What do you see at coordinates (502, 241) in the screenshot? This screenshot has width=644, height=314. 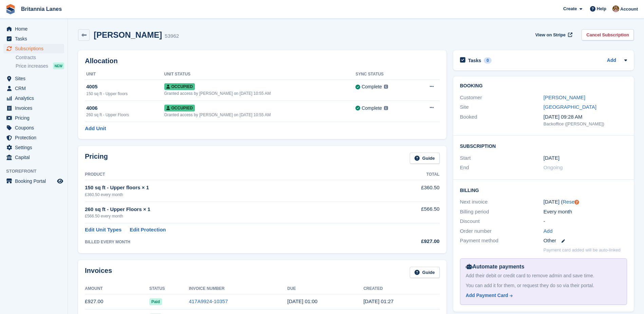 I see `div: Payment method` at bounding box center [502, 241].